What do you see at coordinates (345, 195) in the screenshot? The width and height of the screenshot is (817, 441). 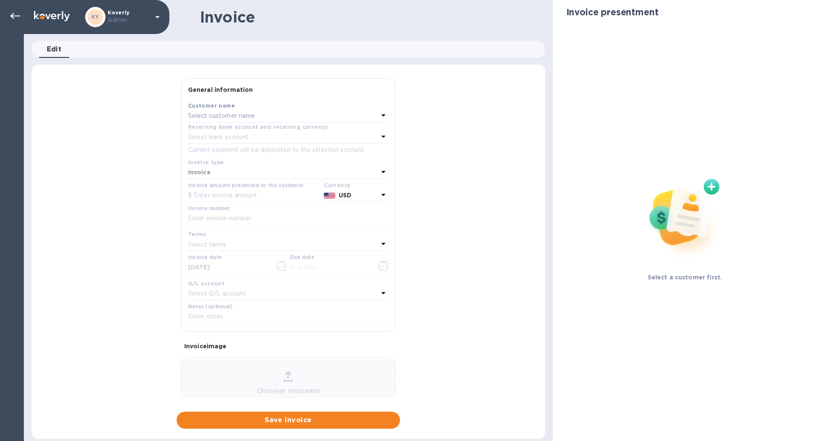 I see `b: USD` at bounding box center [345, 195].